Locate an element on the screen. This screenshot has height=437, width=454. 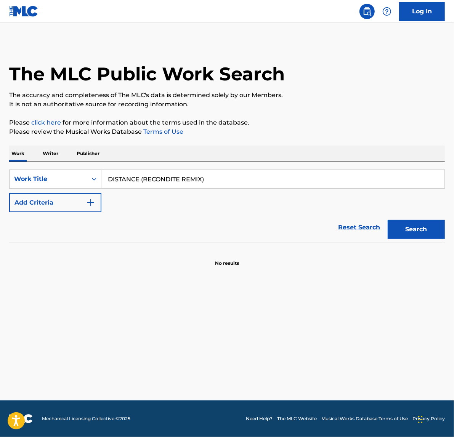
img: logo is located at coordinates (21, 419).